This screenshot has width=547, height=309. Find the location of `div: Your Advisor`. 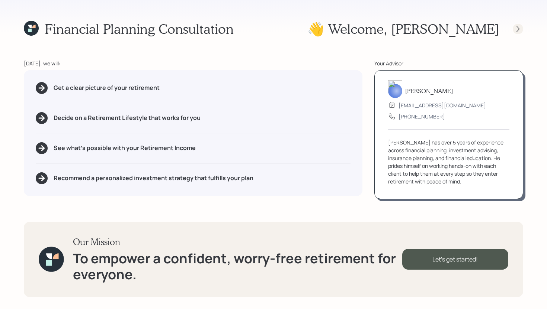

div: Your Advisor is located at coordinates (449, 63).